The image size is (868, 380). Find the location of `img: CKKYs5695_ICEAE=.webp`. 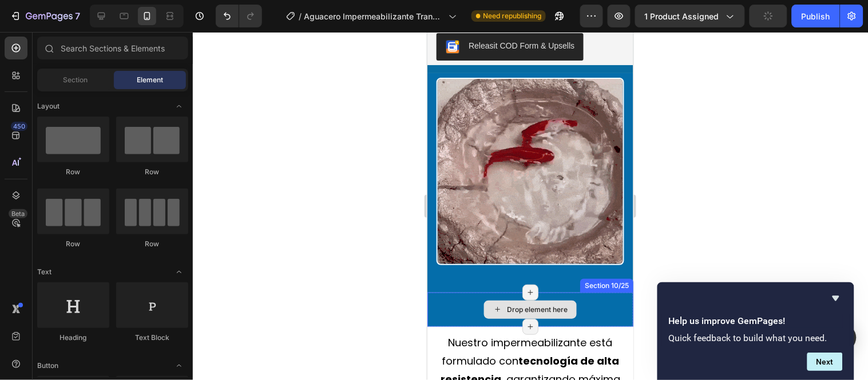

img: CKKYs5695_ICEAE=.webp is located at coordinates (25, 15).